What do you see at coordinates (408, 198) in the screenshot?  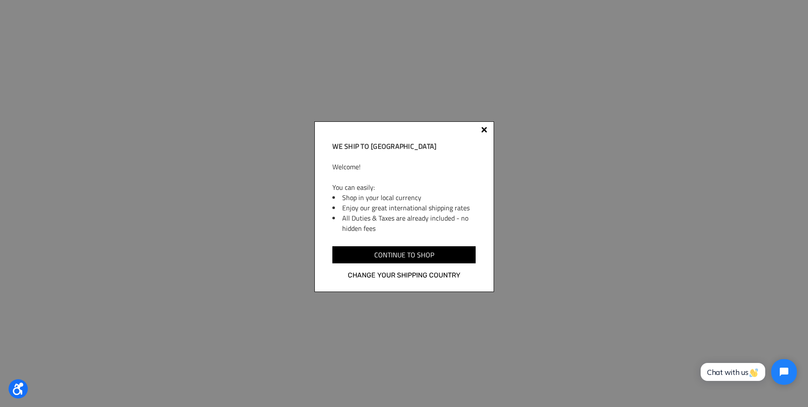 I see `li: Shop in your local currency` at bounding box center [408, 198].